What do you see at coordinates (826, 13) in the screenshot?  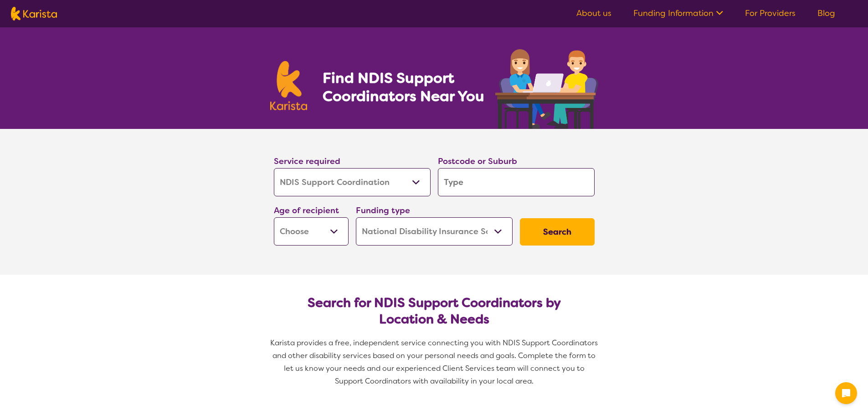 I see `a: Blog` at bounding box center [826, 13].